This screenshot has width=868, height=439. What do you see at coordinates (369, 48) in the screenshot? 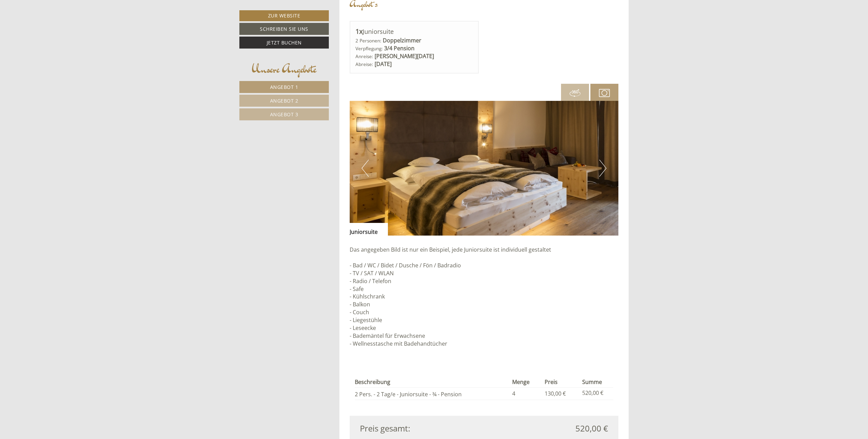
I see `small: Verpflegung:` at bounding box center [369, 48].